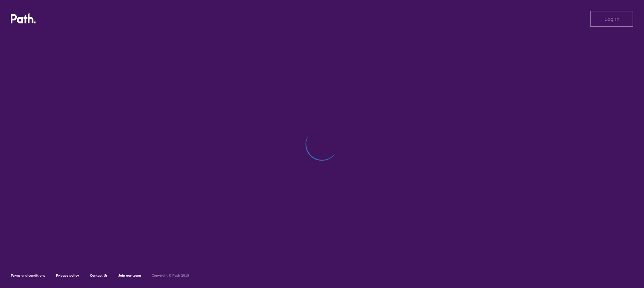 This screenshot has width=644, height=288. I want to click on span: Log in, so click(612, 19).